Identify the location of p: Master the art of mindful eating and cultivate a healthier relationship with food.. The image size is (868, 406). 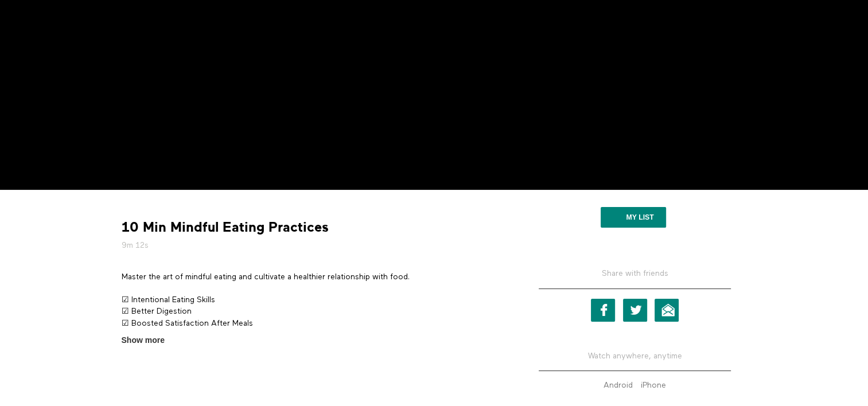
(314, 277).